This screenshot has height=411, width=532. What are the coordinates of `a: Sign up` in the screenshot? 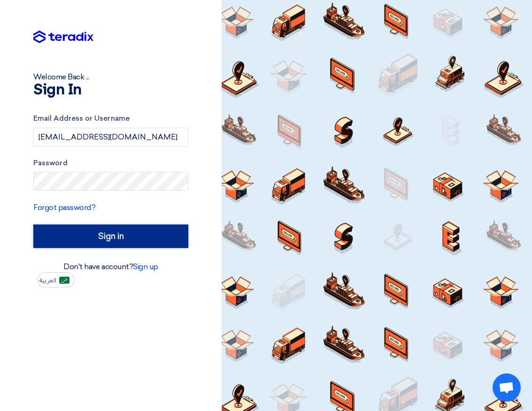 It's located at (145, 266).